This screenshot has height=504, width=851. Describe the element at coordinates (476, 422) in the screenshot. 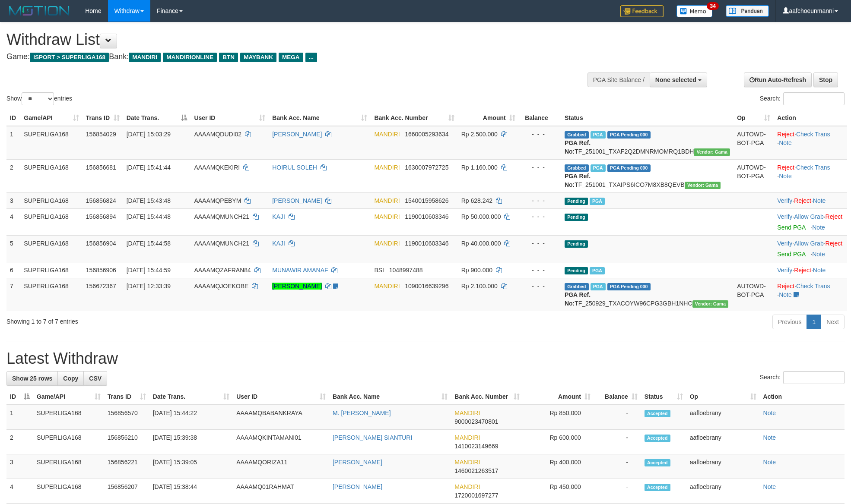

I see `span: Copy 9000023470801 to clipboard` at that location.